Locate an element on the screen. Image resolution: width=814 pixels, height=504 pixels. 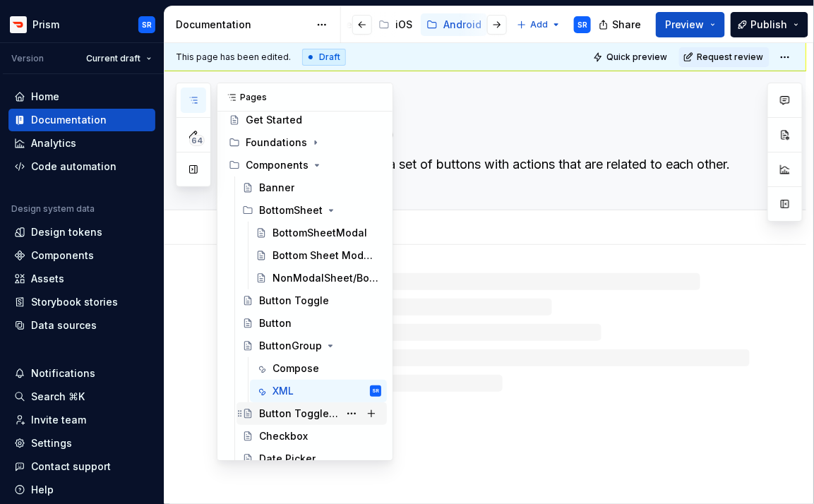
button: Add is located at coordinates (539, 25).